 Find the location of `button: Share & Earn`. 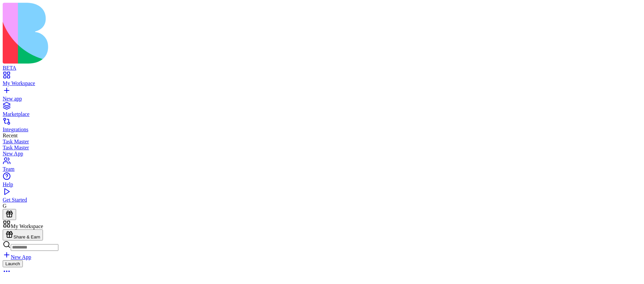

button: Share & Earn is located at coordinates (23, 235).